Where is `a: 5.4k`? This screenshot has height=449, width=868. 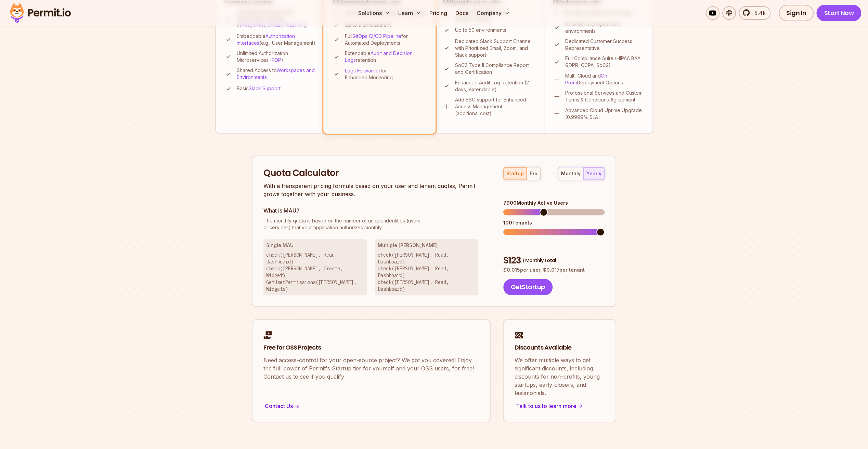
a: 5.4k is located at coordinates (754, 13).